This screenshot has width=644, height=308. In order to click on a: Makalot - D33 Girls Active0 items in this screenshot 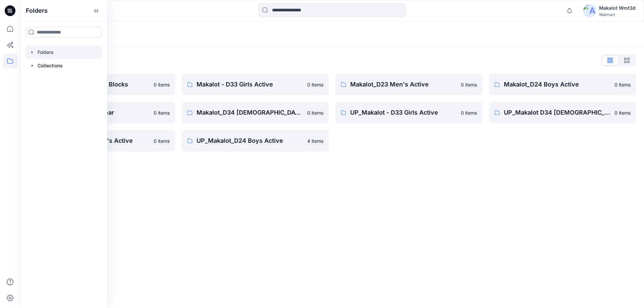, I will do `click(255, 84)`.